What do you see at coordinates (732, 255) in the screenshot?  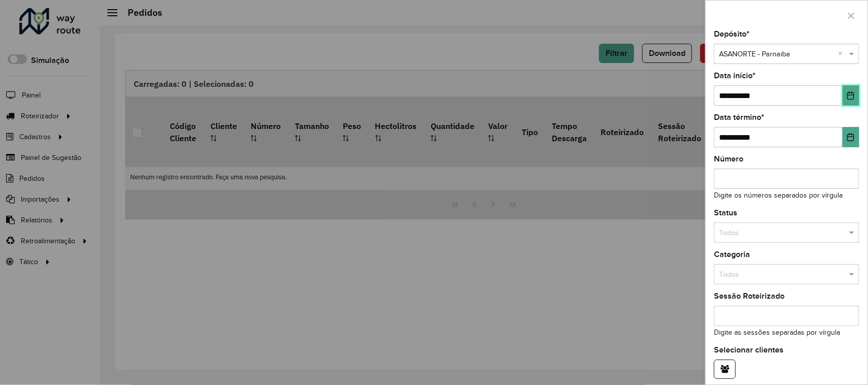 I see `label: Categoria` at bounding box center [732, 255].